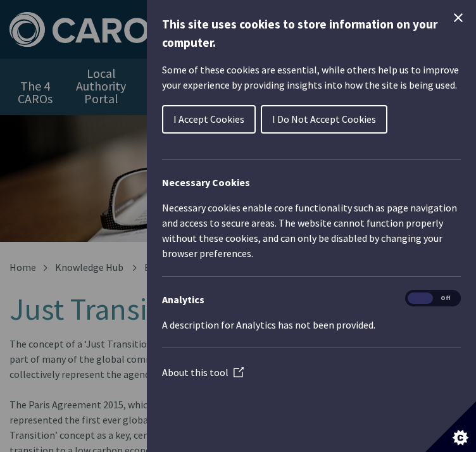 Image resolution: width=476 pixels, height=452 pixels. I want to click on p: A description for Analytics has not been provided., so click(311, 324).